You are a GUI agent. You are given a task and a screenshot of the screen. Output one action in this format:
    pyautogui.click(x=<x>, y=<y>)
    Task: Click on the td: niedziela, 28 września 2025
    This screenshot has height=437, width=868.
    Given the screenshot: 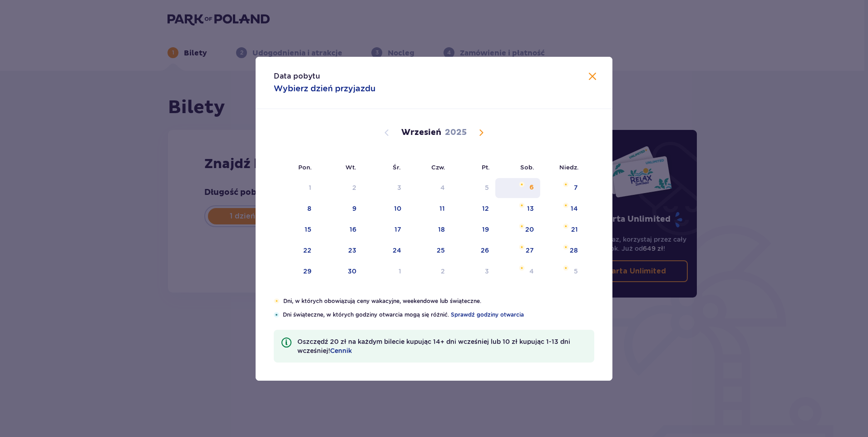 What is the action you would take?
    pyautogui.click(x=562, y=251)
    